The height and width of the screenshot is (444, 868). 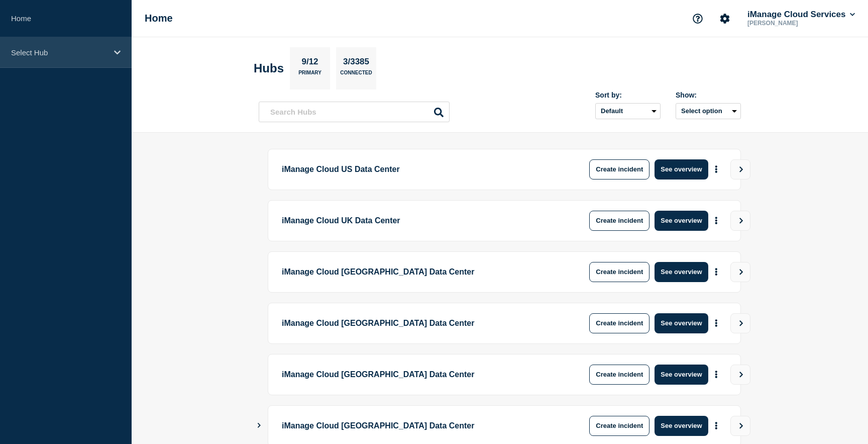 I want to click on select: Sort by, so click(x=628, y=111).